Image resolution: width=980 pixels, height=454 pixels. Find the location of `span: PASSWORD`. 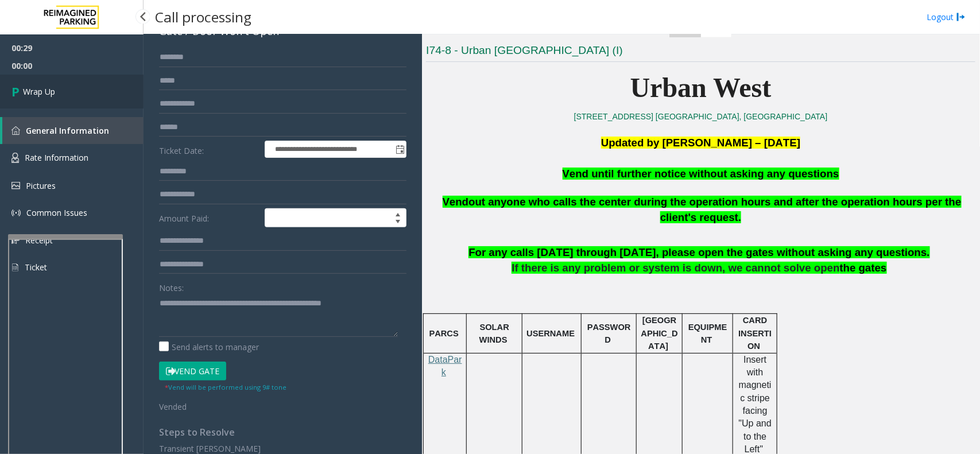

span: PASSWORD is located at coordinates (609, 333).